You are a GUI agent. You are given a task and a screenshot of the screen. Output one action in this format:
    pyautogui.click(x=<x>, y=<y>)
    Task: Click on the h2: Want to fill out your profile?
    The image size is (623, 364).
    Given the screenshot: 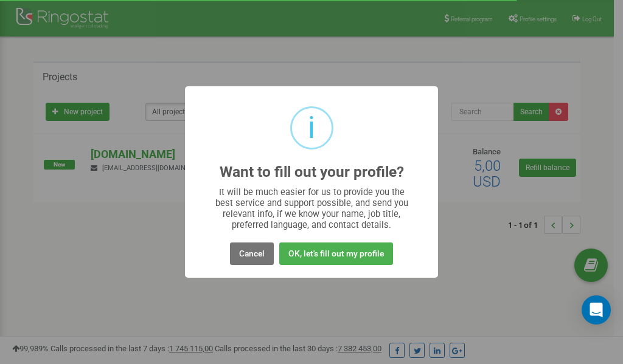 What is the action you would take?
    pyautogui.click(x=312, y=172)
    